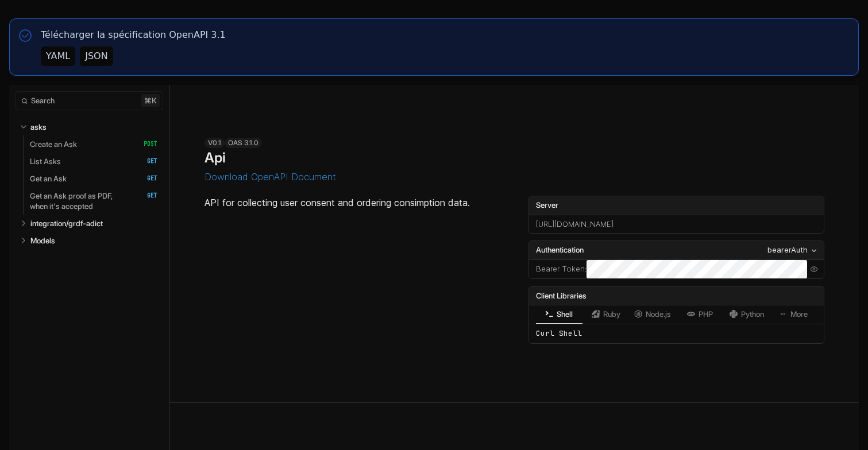 This screenshot has width=868, height=450. What do you see at coordinates (96, 56) in the screenshot?
I see `button: JSON` at bounding box center [96, 56].